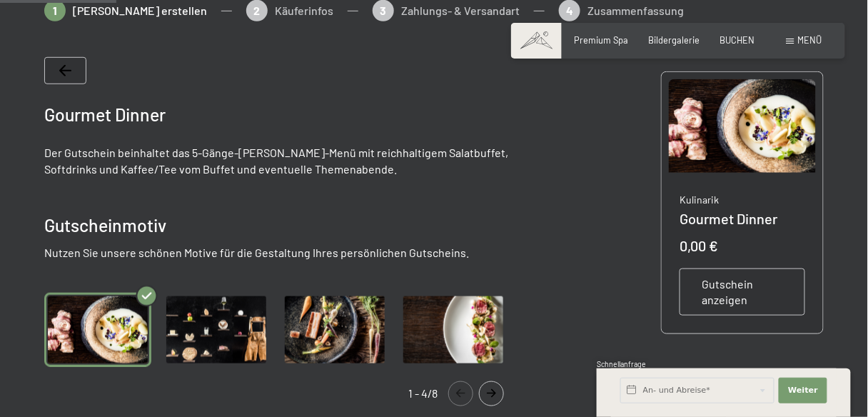  Describe the element at coordinates (602, 40) in the screenshot. I see `a: Premium Spa` at that location.